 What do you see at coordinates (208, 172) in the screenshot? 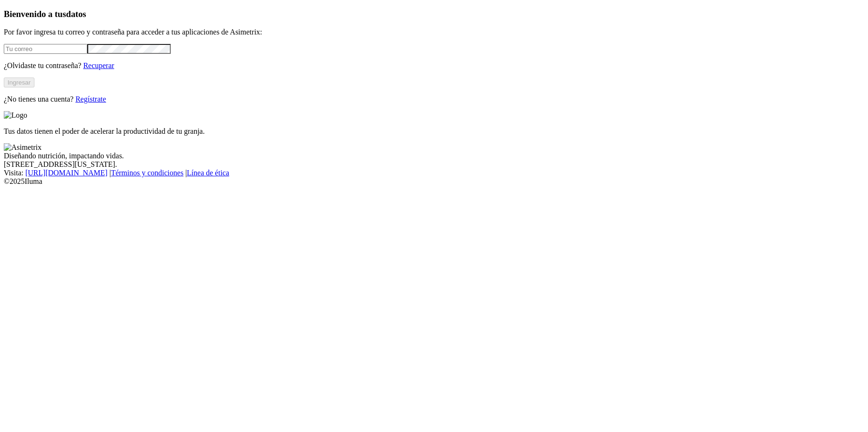
I see `a: Línea de ética` at bounding box center [208, 172].